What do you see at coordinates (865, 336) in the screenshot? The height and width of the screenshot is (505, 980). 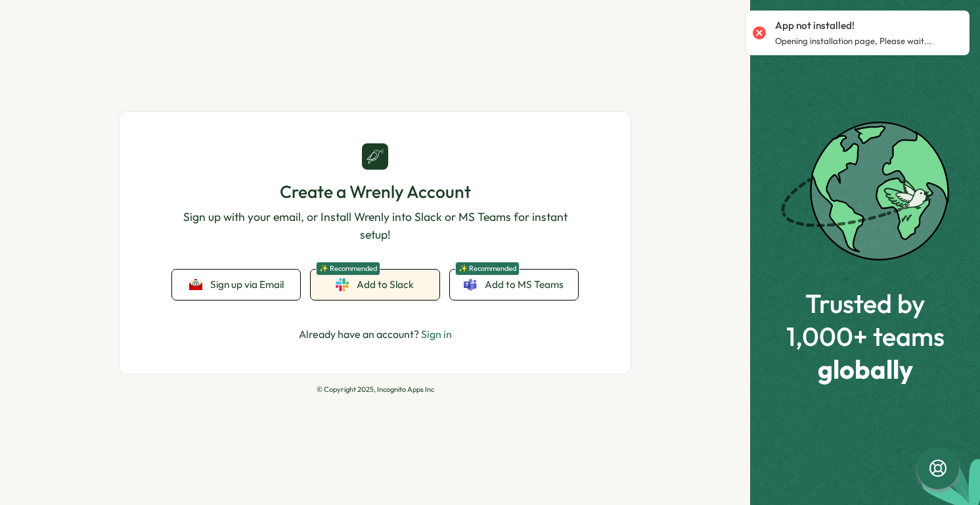 I see `span: 1,000+ teams` at bounding box center [865, 336].